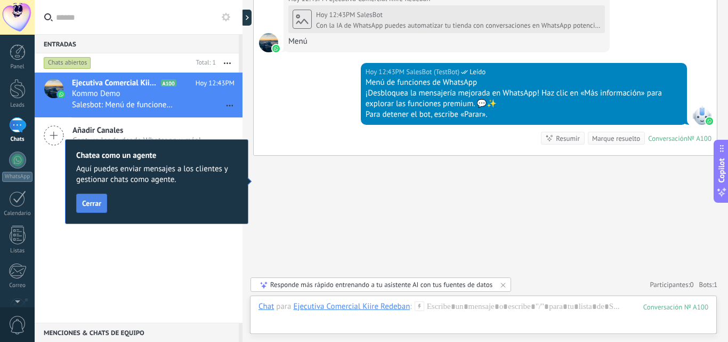 The image size is (728, 342). What do you see at coordinates (722, 170) in the screenshot?
I see `span: Copilot` at bounding box center [722, 170].